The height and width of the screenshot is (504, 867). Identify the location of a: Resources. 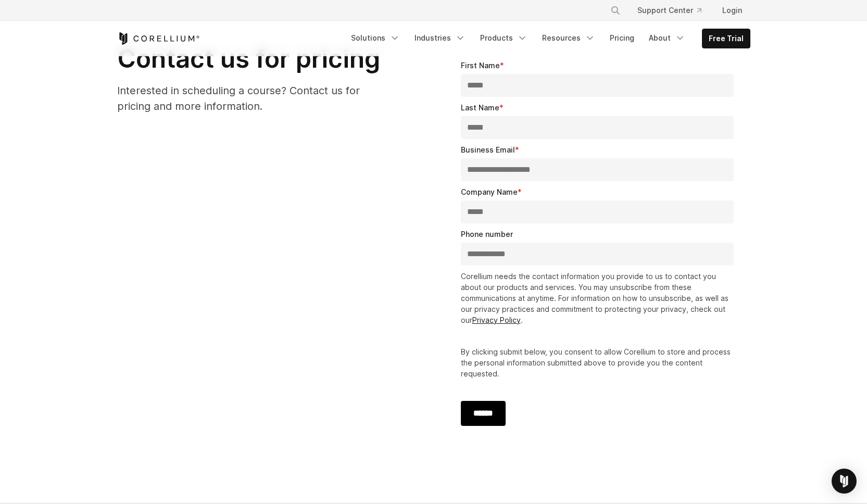
(568, 38).